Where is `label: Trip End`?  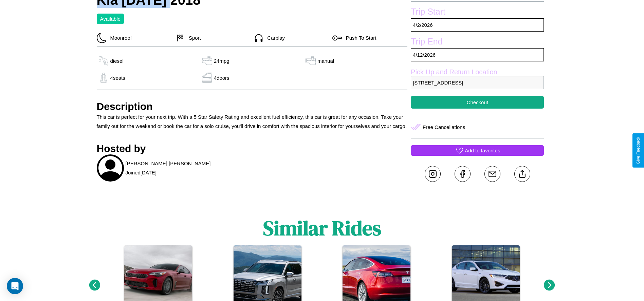 label: Trip End is located at coordinates (477, 42).